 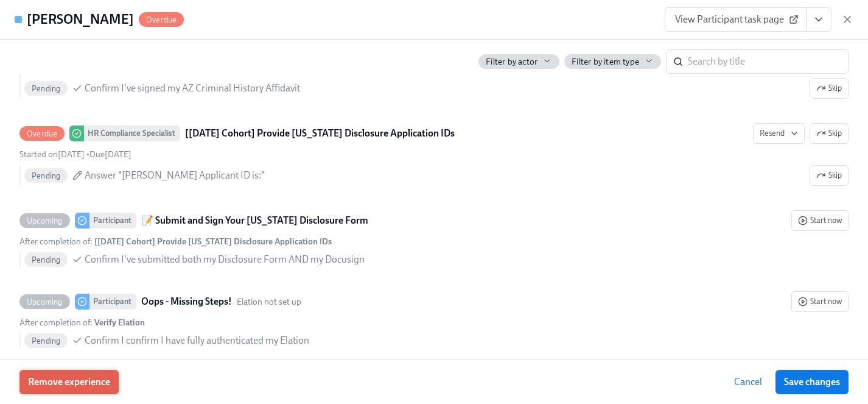 I want to click on button: UpcomingParticipantOops - Missing Steps!Elation not set upAfter completion of: Verify ElationPend..., so click(x=820, y=302).